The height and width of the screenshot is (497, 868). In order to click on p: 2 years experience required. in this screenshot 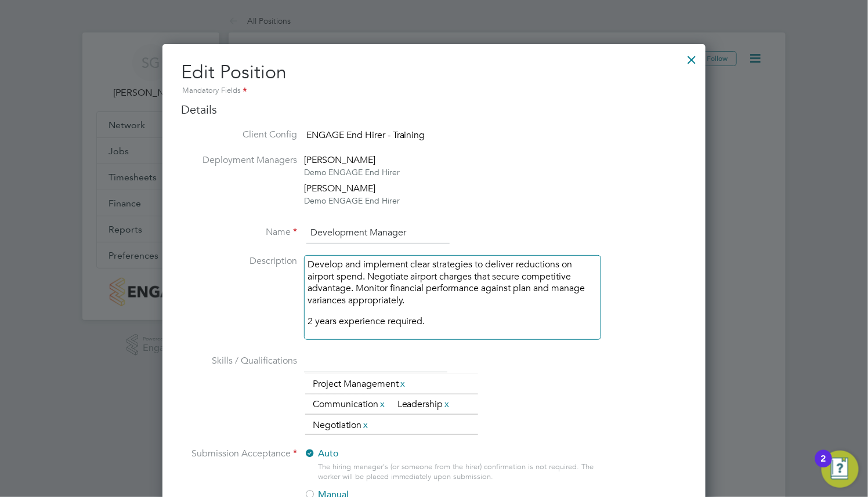, I will do `click(453, 322)`.